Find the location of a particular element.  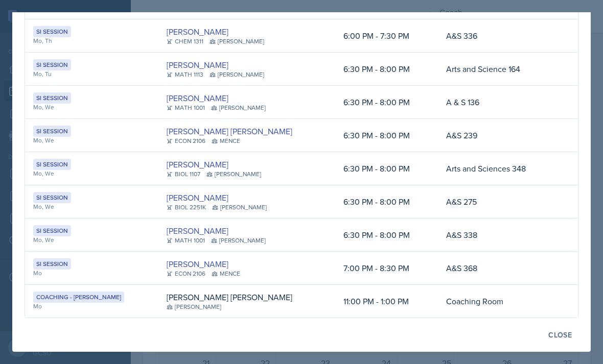

td: 11:00 PM - 1:00 PM is located at coordinates (386, 301).